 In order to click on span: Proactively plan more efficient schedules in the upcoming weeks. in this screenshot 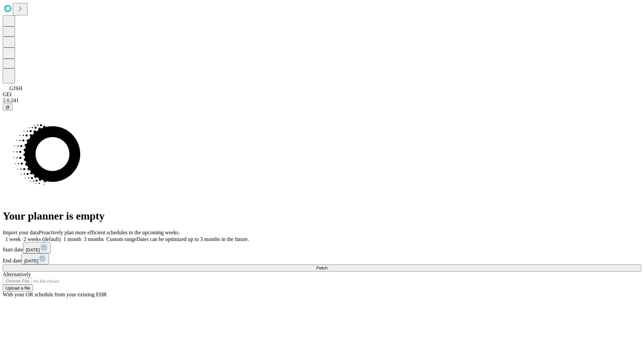, I will do `click(109, 232)`.